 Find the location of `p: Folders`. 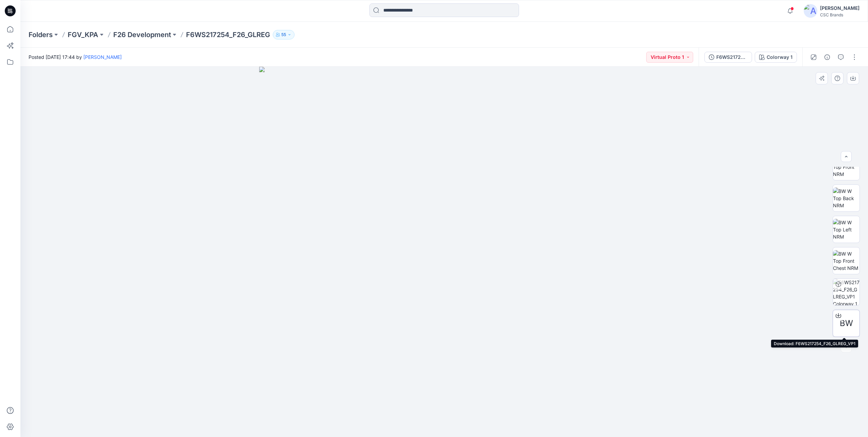

p: Folders is located at coordinates (41, 35).